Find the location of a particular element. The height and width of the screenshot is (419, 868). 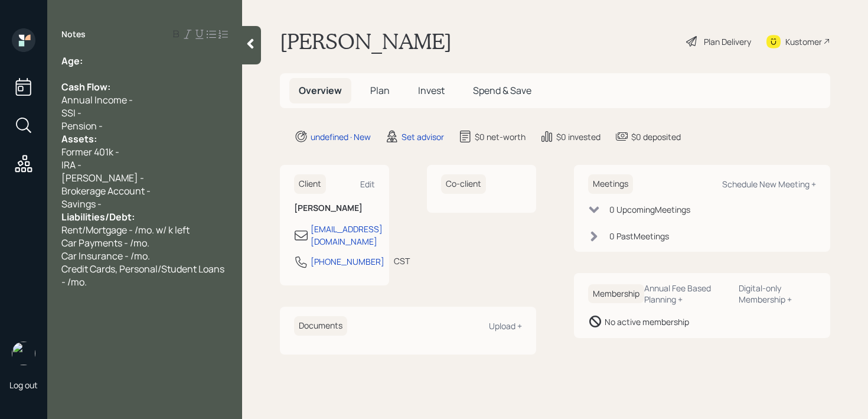

div: Log out is located at coordinates (24, 384).